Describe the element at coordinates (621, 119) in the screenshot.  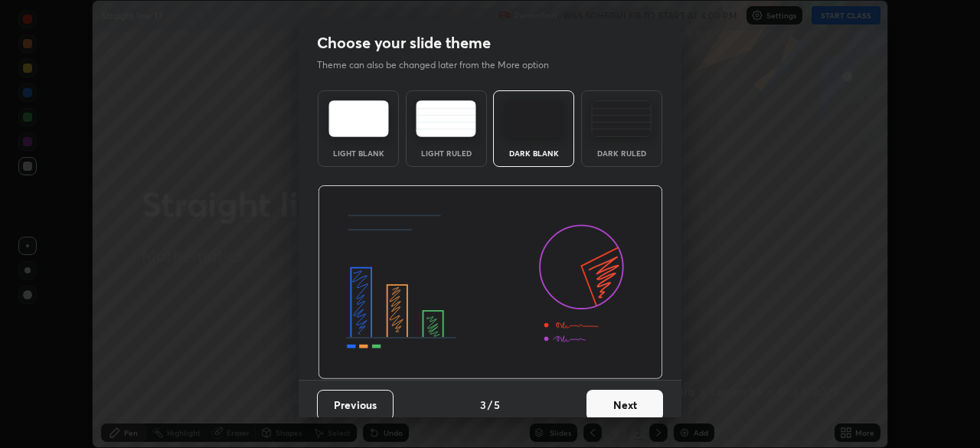
I see `img: darkRuledTheme.de295e13.svg` at that location.